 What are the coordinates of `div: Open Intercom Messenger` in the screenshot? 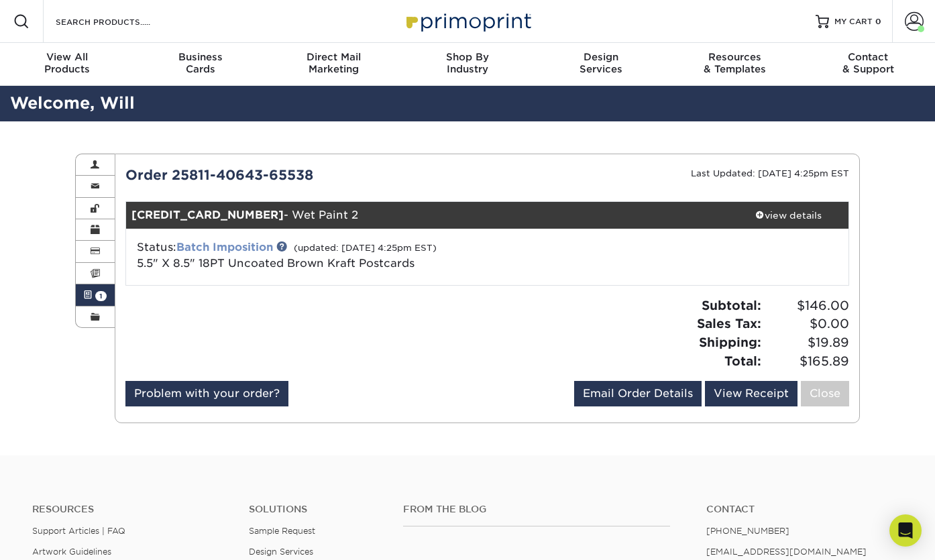 It's located at (905, 530).